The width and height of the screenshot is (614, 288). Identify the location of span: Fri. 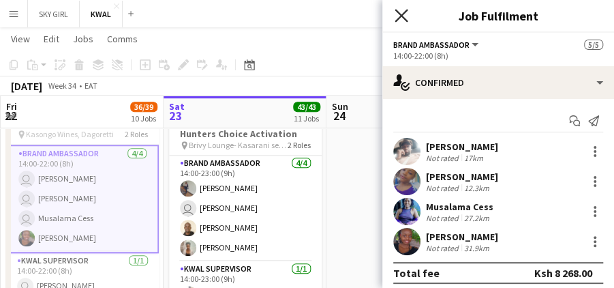
(12, 106).